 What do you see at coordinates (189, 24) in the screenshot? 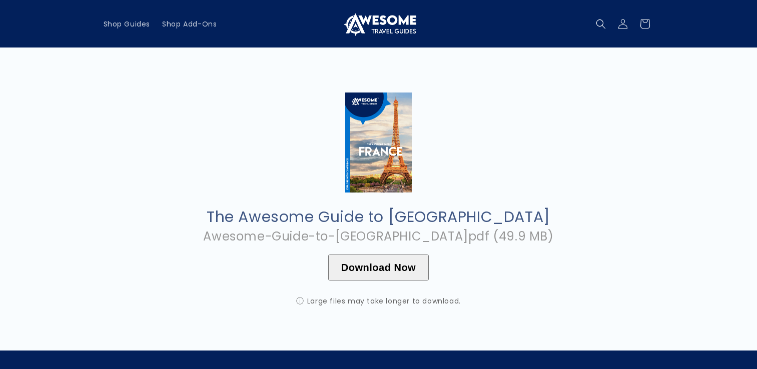
I see `span: Shop Add-Ons` at bounding box center [189, 24].